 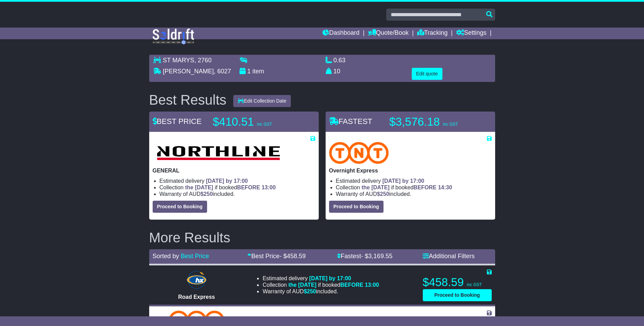 What do you see at coordinates (258, 71) in the screenshot?
I see `span: item` at bounding box center [258, 71].